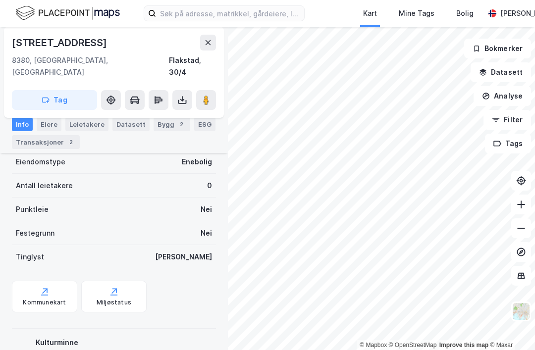 The width and height of the screenshot is (535, 350). What do you see at coordinates (44, 303) in the screenshot?
I see `div: Kommunekart` at bounding box center [44, 303].